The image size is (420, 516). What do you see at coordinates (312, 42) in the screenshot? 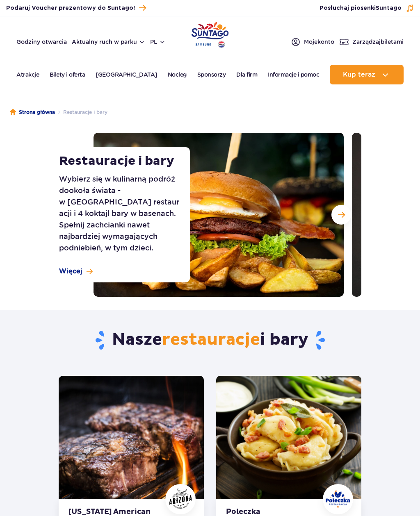
I see `a: Mojekonto` at bounding box center [312, 42].